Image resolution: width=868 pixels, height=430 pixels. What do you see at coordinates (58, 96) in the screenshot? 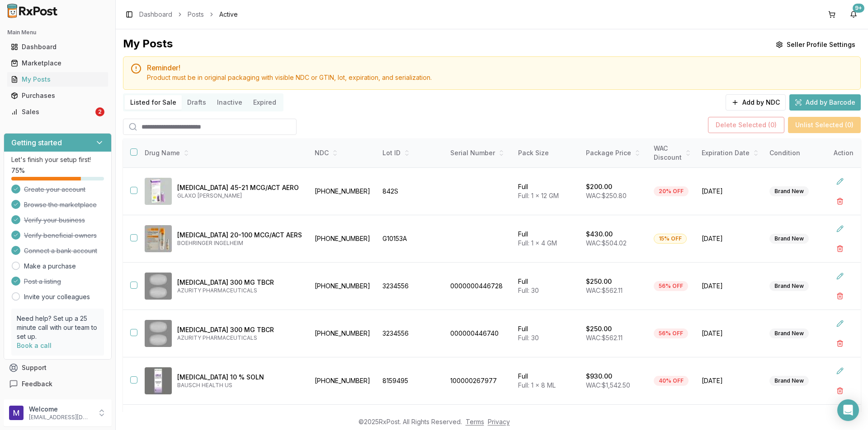
I see `button: Purchases` at bounding box center [58, 96].